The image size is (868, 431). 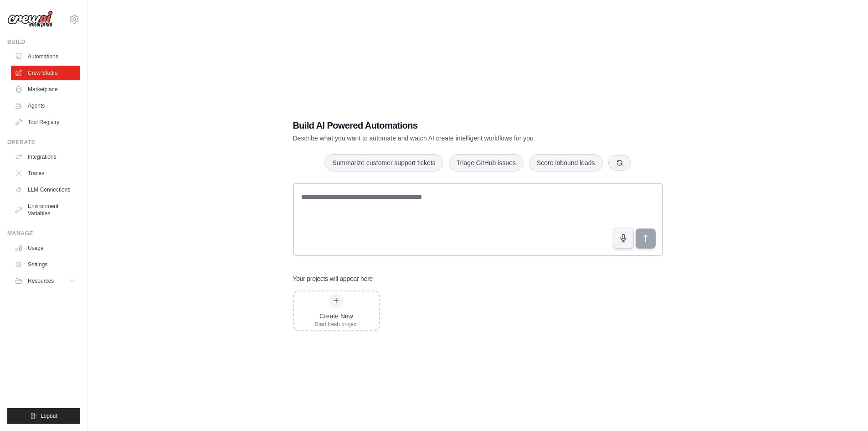 What do you see at coordinates (45, 248) in the screenshot?
I see `a: Usage` at bounding box center [45, 248].